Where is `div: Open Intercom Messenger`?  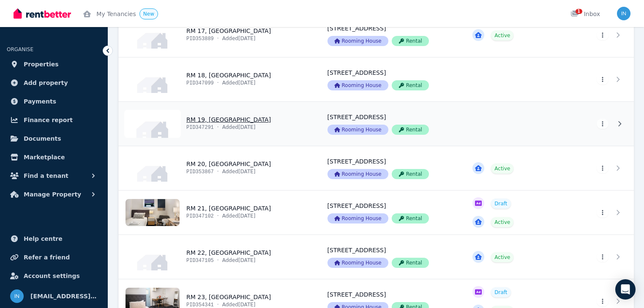 div: Open Intercom Messenger is located at coordinates (626, 290).